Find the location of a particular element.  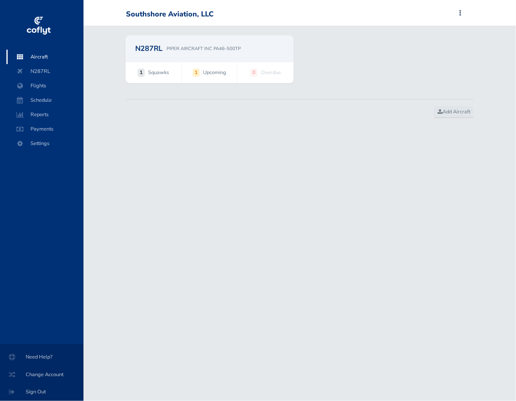

span: Add Aircraft is located at coordinates (454, 112).